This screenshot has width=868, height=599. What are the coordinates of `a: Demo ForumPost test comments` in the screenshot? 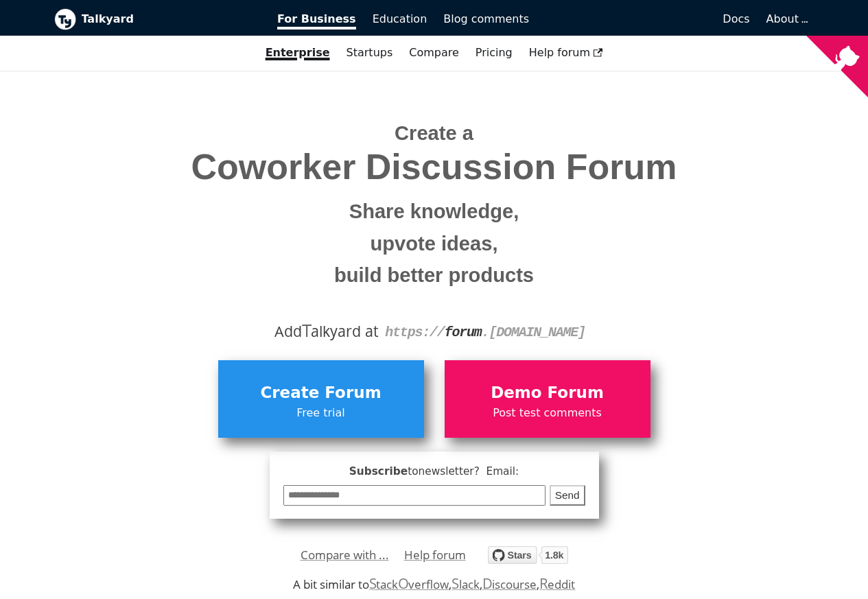 It's located at (548, 399).